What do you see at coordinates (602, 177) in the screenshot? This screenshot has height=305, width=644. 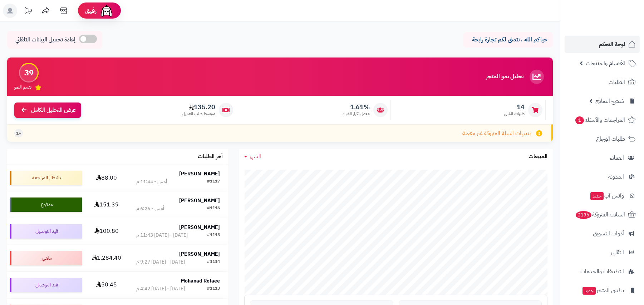 I see `a: المدونة` at bounding box center [602, 177].